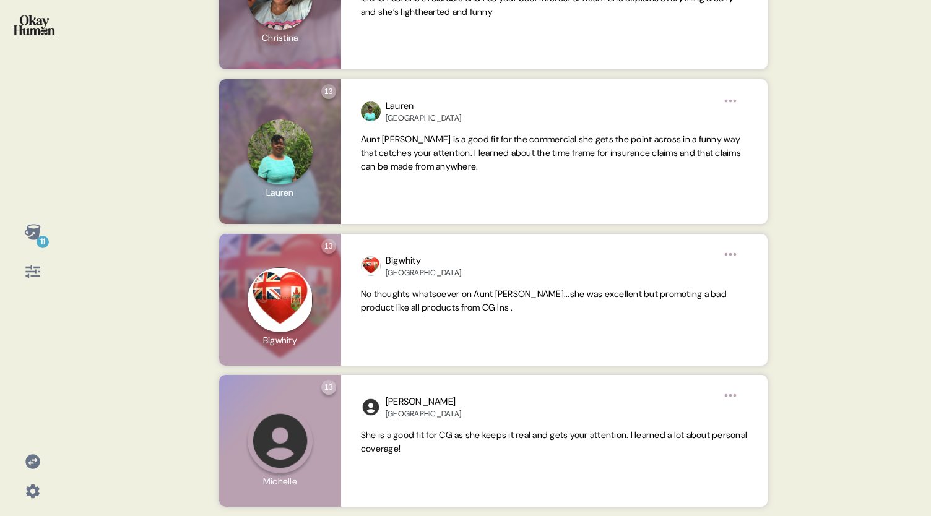 The image size is (931, 516). Describe the element at coordinates (371, 111) in the screenshot. I see `img: profilepic_9811658928861239.jpg` at that location.